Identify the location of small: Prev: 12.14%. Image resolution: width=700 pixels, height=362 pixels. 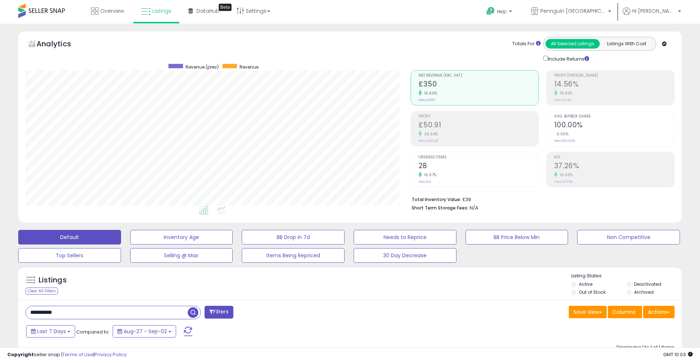
(563, 100).